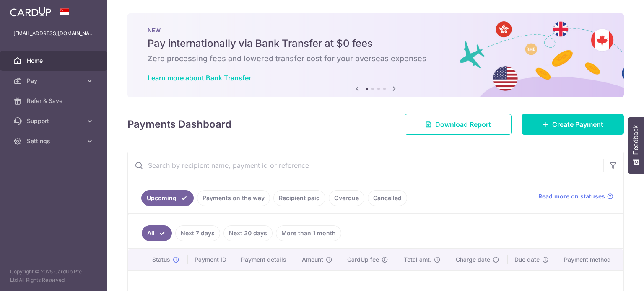 This screenshot has height=291, width=644. I want to click on h4: Payments Dashboard, so click(180, 124).